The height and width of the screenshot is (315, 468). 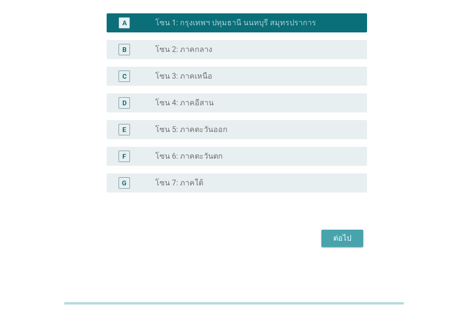 I want to click on label: โซน 2: ภาคกลาง, so click(x=184, y=50).